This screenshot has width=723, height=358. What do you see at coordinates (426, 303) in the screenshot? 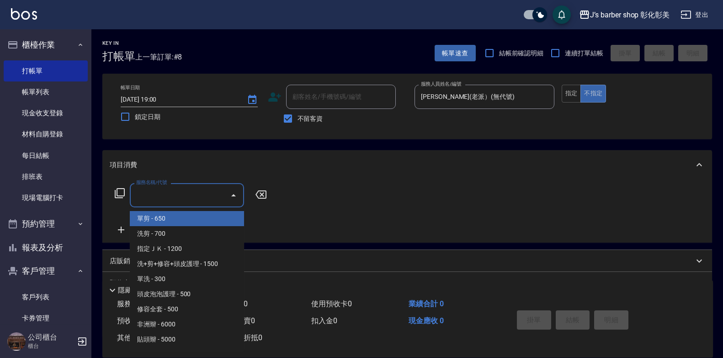
I see `span: 業績合計 0` at bounding box center [426, 303].